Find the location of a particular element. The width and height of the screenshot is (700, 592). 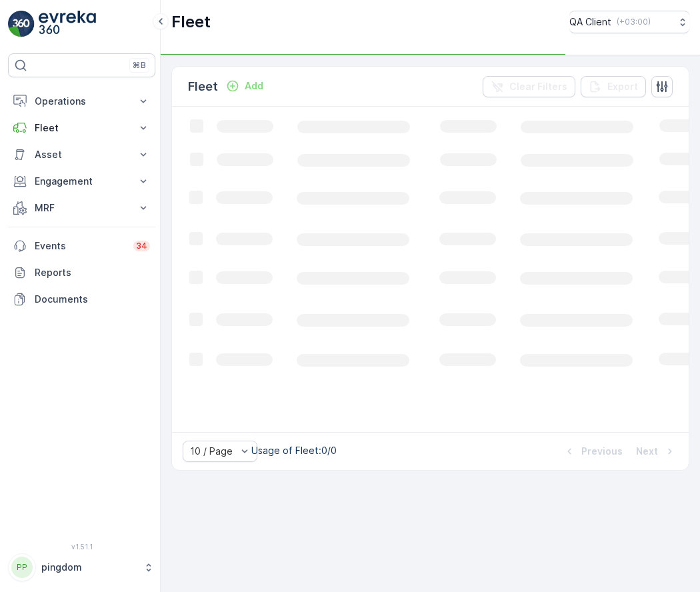

img: logo is located at coordinates (21, 24).